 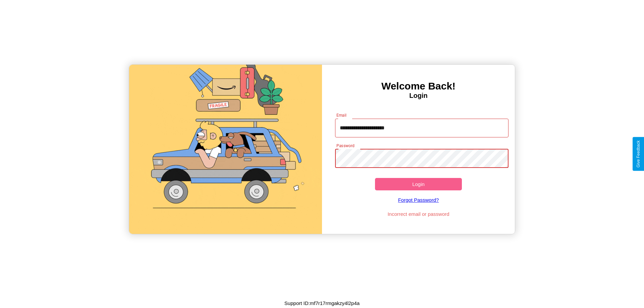 What do you see at coordinates (418, 95) in the screenshot?
I see `h4: Login` at bounding box center [418, 95].